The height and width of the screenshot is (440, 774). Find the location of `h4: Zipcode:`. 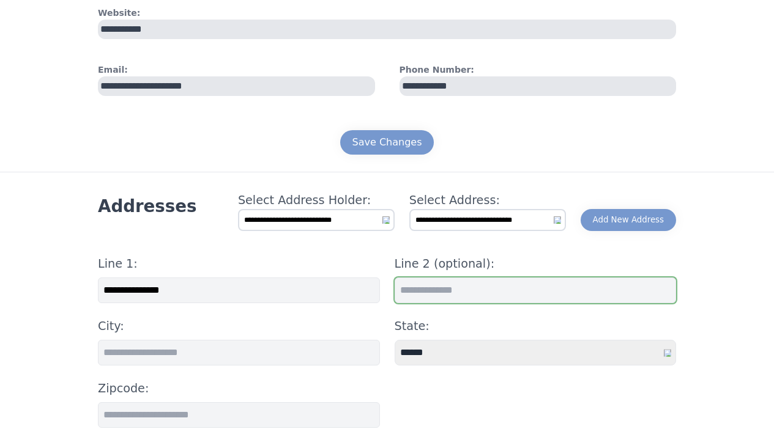

h4: Zipcode: is located at coordinates (239, 389).